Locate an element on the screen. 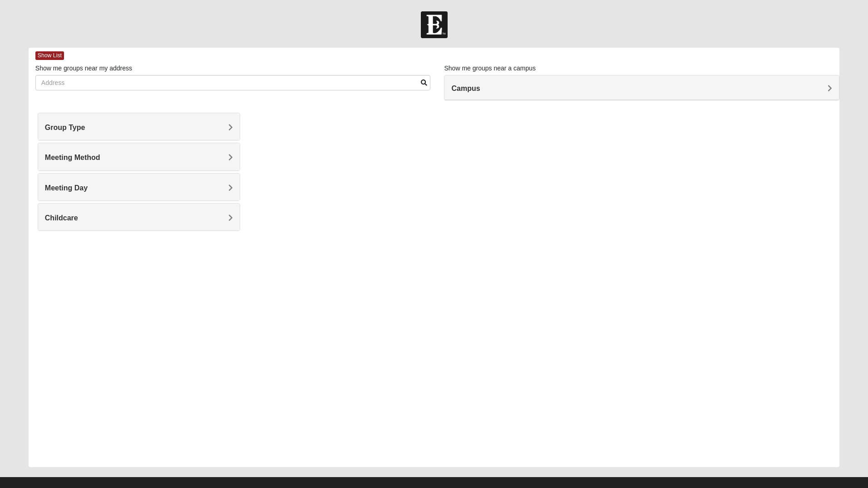  span: Meeting Method is located at coordinates (73, 157).